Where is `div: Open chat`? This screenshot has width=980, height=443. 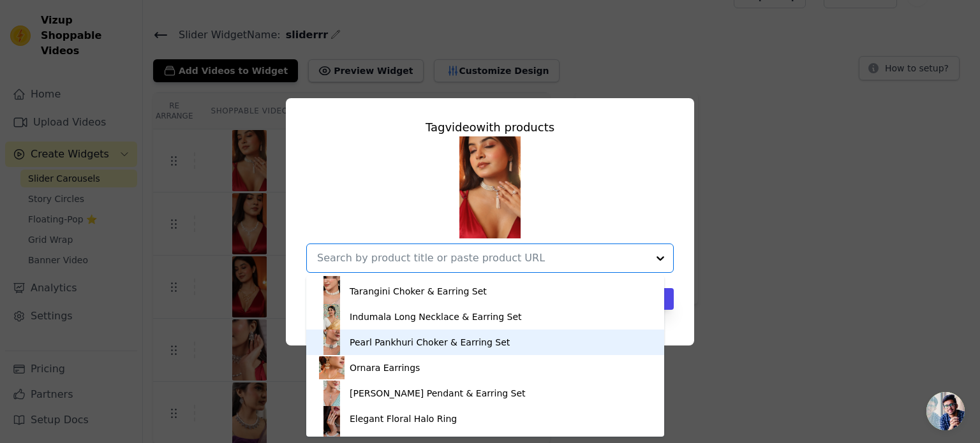 div: Open chat is located at coordinates (945, 411).